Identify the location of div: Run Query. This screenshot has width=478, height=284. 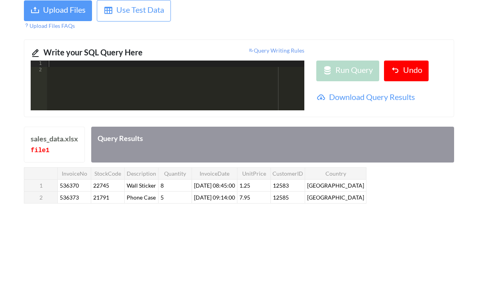
(354, 71).